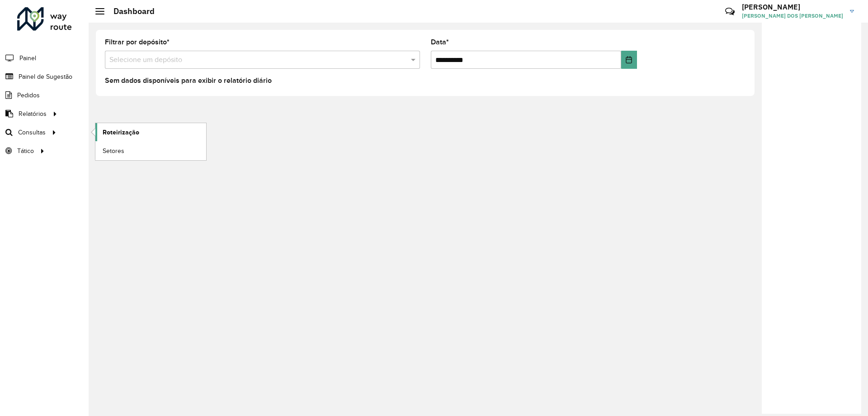  What do you see at coordinates (113, 151) in the screenshot?
I see `span: Setores` at bounding box center [113, 151].